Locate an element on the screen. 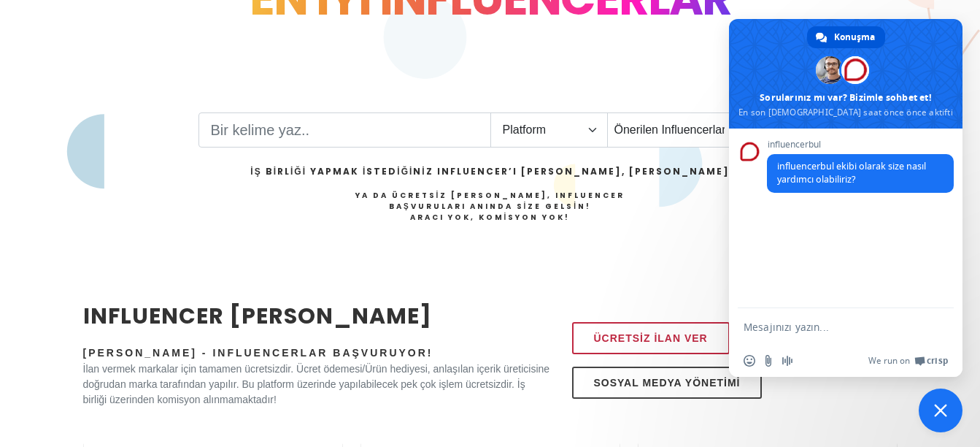  span: Dosya gönder is located at coordinates (768, 361).